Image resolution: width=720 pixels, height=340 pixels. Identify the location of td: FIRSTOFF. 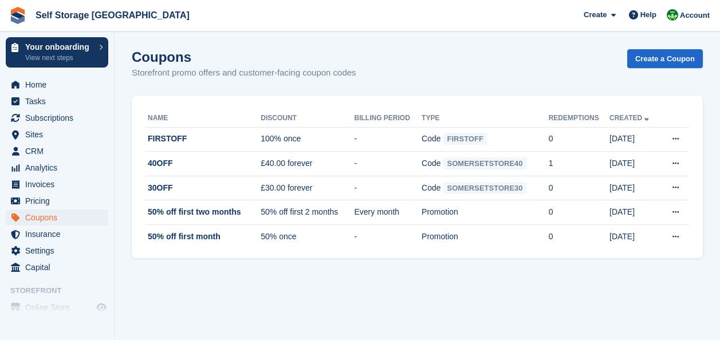
(203, 139).